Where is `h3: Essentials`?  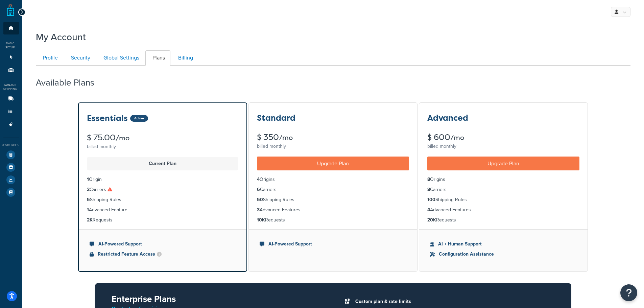 h3: Essentials is located at coordinates (107, 118).